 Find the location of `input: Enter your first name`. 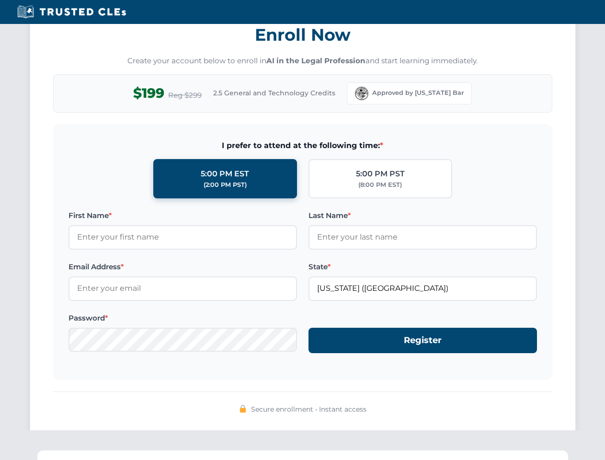

input: Enter your first name is located at coordinates (183, 237).